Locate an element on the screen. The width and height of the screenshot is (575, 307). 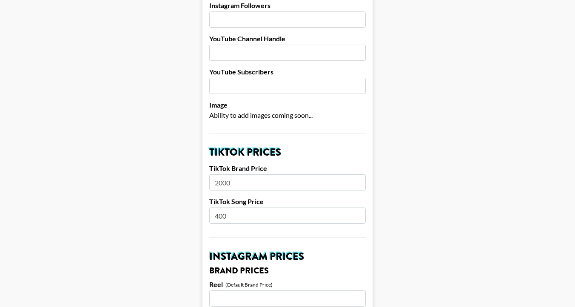
span: Ability to add images coming soon... is located at coordinates (261, 115).